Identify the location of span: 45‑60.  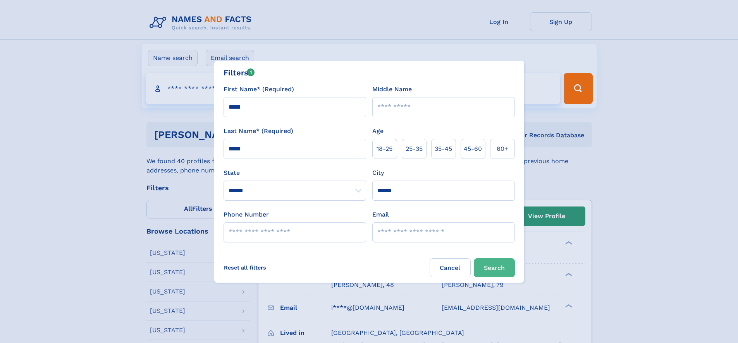
(472, 149).